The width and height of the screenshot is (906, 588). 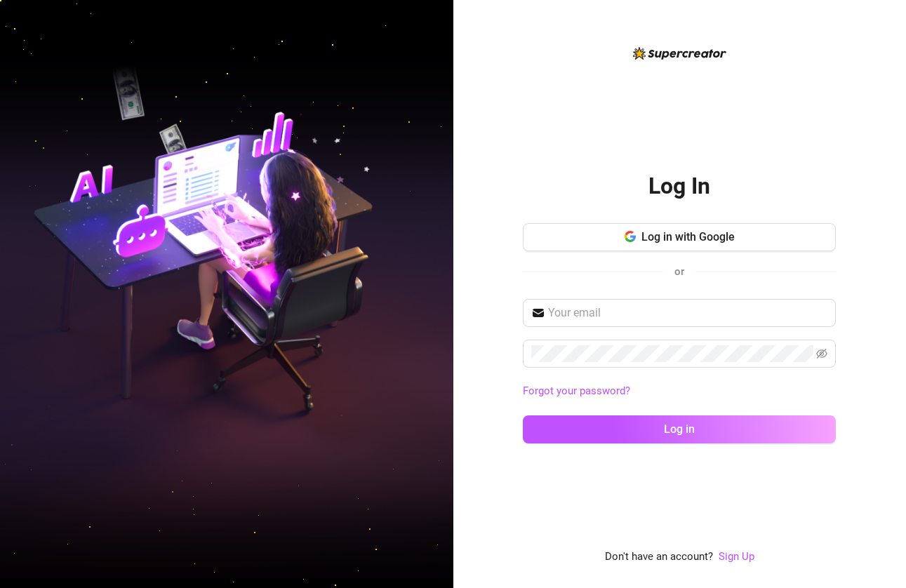 What do you see at coordinates (679, 271) in the screenshot?
I see `span: or` at bounding box center [679, 271].